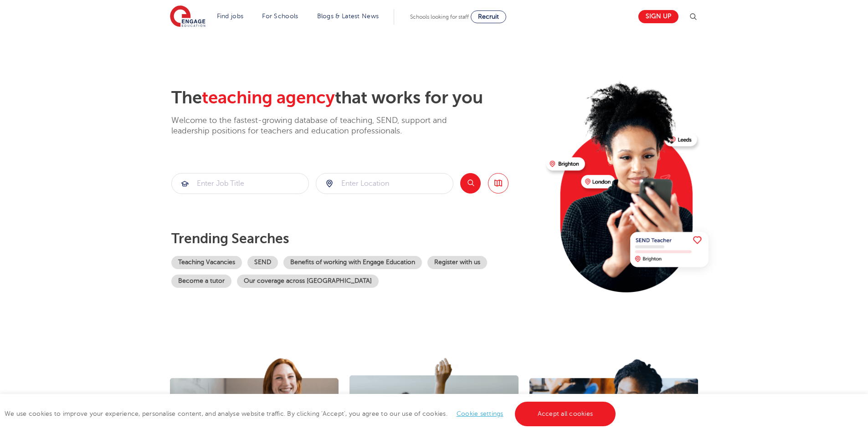 The height and width of the screenshot is (434, 868). I want to click on a: Sign up, so click(658, 17).